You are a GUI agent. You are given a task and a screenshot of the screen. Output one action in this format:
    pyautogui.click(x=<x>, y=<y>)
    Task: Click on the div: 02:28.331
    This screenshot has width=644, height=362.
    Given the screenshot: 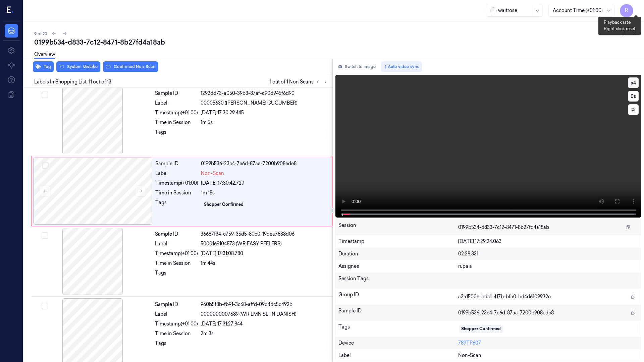 What is the action you would take?
    pyautogui.click(x=548, y=254)
    